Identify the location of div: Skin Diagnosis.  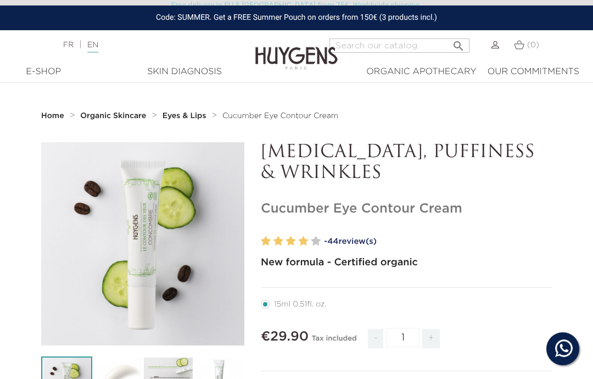
(184, 72).